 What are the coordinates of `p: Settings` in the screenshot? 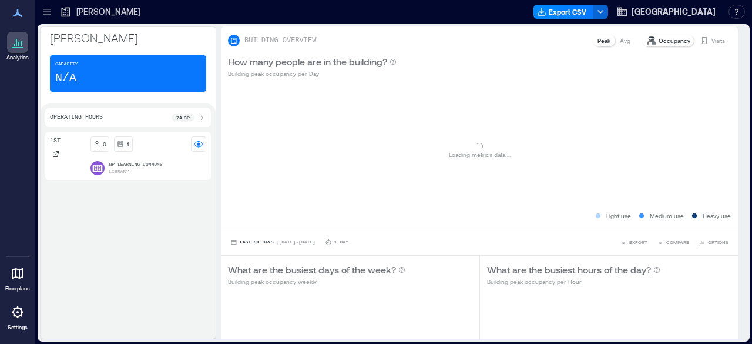 It's located at (18, 327).